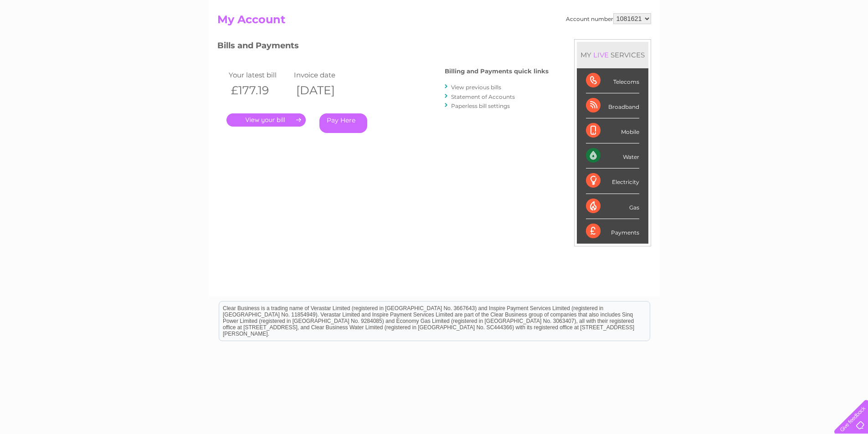 The width and height of the screenshot is (868, 434). Describe the element at coordinates (612, 131) in the screenshot. I see `div: Mobile` at that location.